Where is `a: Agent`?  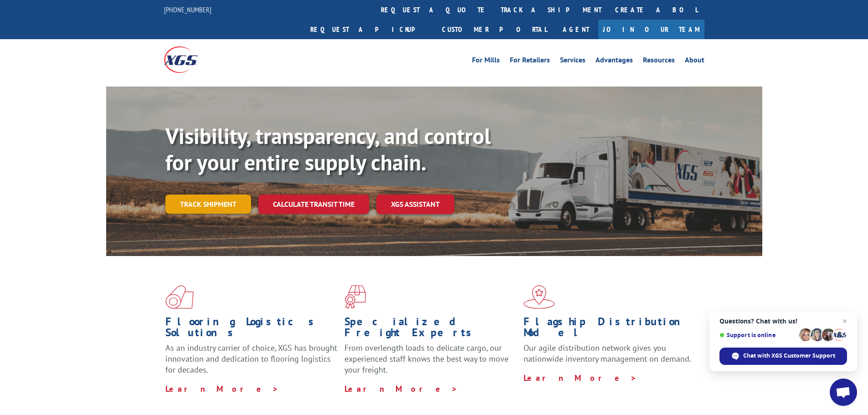 a: Agent is located at coordinates (576, 29).